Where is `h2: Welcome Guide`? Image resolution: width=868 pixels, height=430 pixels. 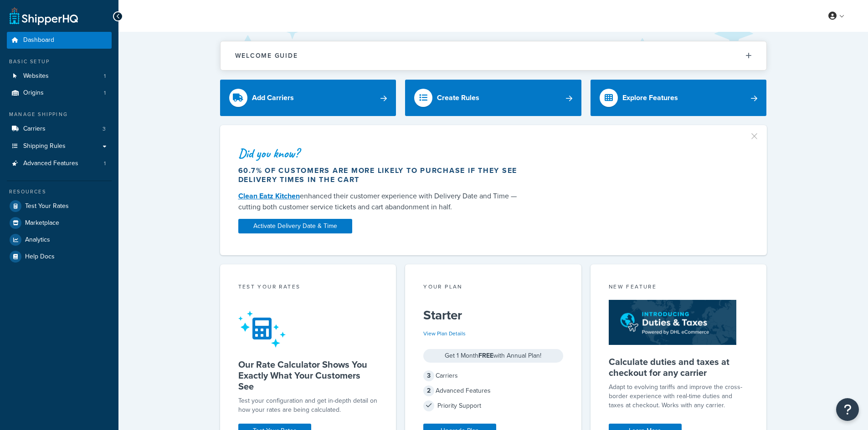
h2: Welcome Guide is located at coordinates (267, 55).